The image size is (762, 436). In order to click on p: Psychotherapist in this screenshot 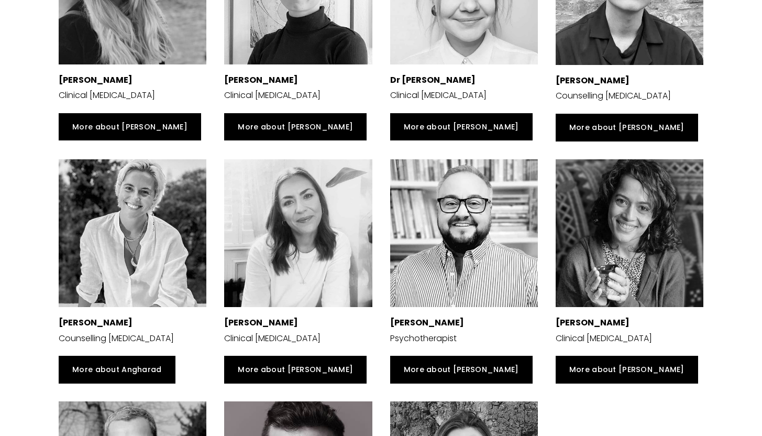, I will do `click(464, 338)`.